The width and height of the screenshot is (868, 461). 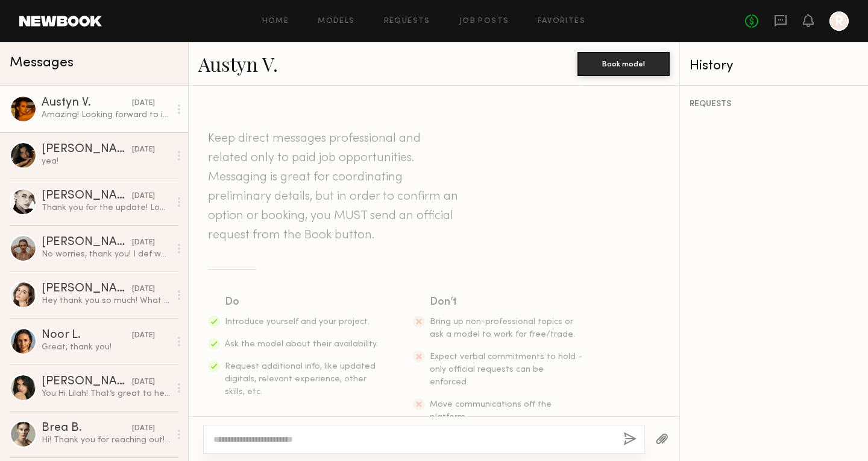 What do you see at coordinates (301, 343) in the screenshot?
I see `span: Ask the model about their availability.` at bounding box center [301, 343].